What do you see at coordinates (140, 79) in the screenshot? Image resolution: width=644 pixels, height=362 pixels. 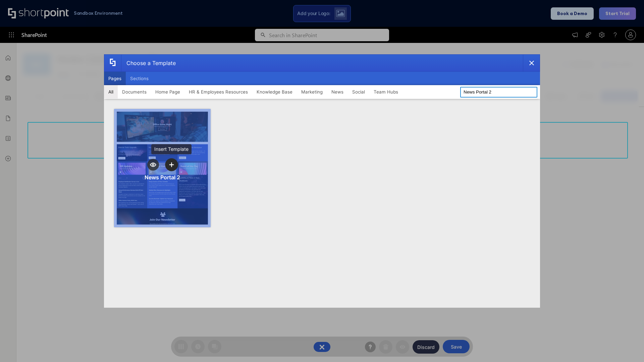 I see `button: Sections` at bounding box center [140, 79].